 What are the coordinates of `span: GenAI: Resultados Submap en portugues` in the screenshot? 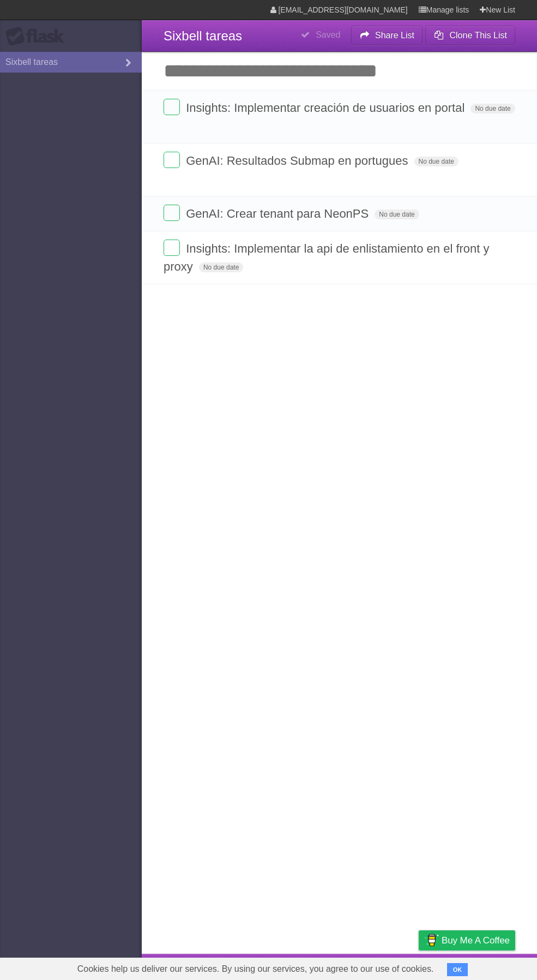 It's located at (299, 160).